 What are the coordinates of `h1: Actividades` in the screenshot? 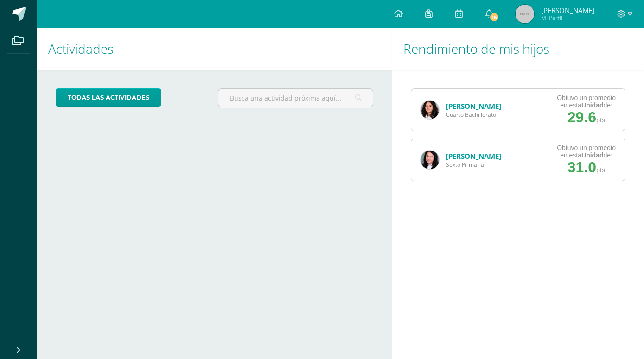 It's located at (214, 48).